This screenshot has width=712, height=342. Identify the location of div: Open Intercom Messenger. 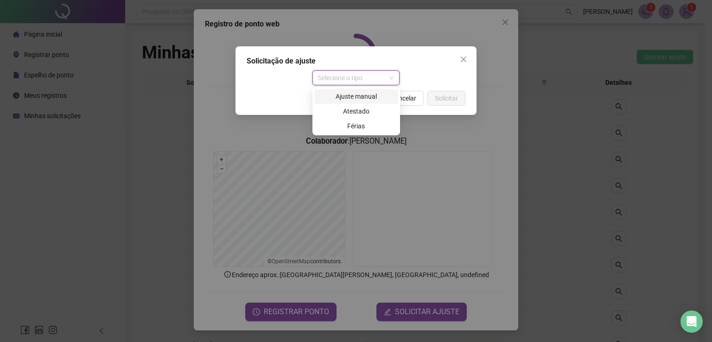
(692, 322).